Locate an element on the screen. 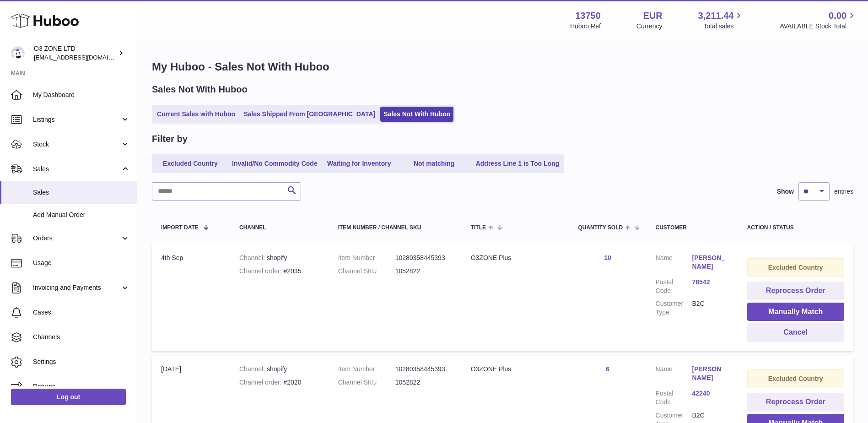 This screenshot has height=423, width=868. div: Huboo Ref is located at coordinates (585, 26).